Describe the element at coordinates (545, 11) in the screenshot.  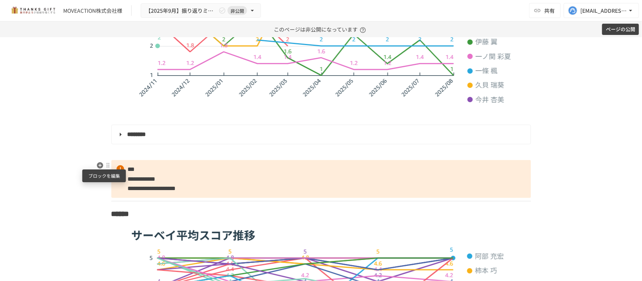
I see `button: 共有` at that location.